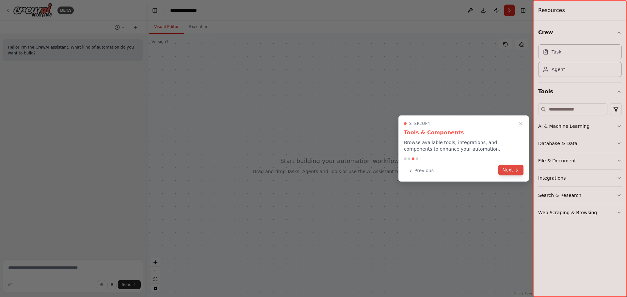 The height and width of the screenshot is (297, 627). What do you see at coordinates (419, 124) in the screenshot?
I see `span: Step 3 of 4` at bounding box center [419, 124].